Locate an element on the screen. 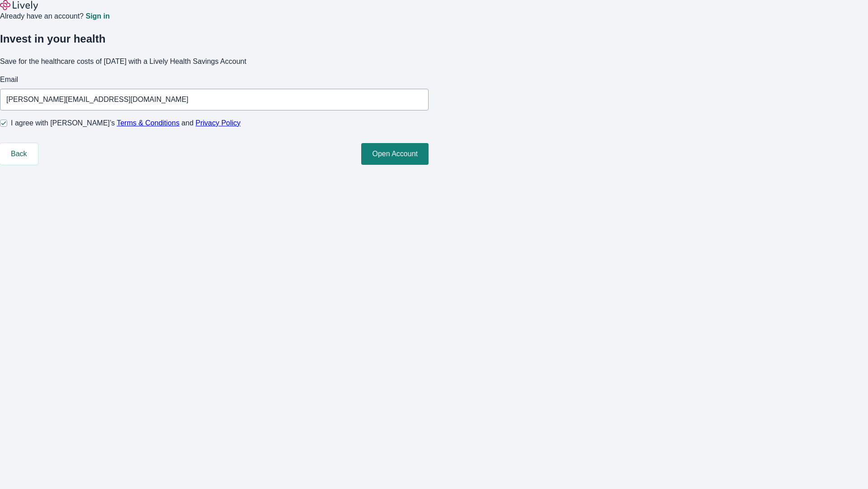  button: Open Account is located at coordinates (395, 154).